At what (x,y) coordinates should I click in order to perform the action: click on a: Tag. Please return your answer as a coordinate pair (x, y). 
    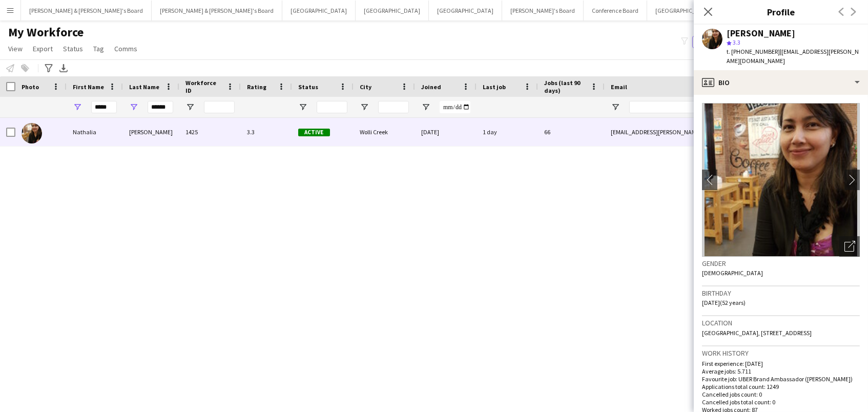
    Looking at the image, I should click on (98, 49).